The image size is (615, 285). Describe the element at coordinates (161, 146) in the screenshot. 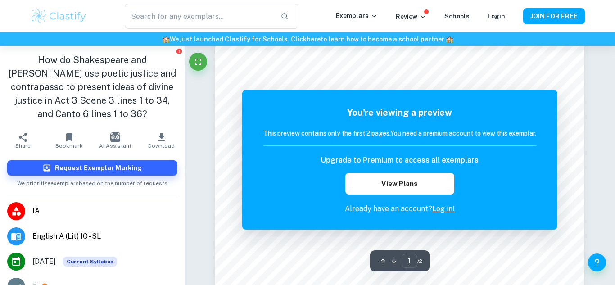

I see `span: Download` at that location.